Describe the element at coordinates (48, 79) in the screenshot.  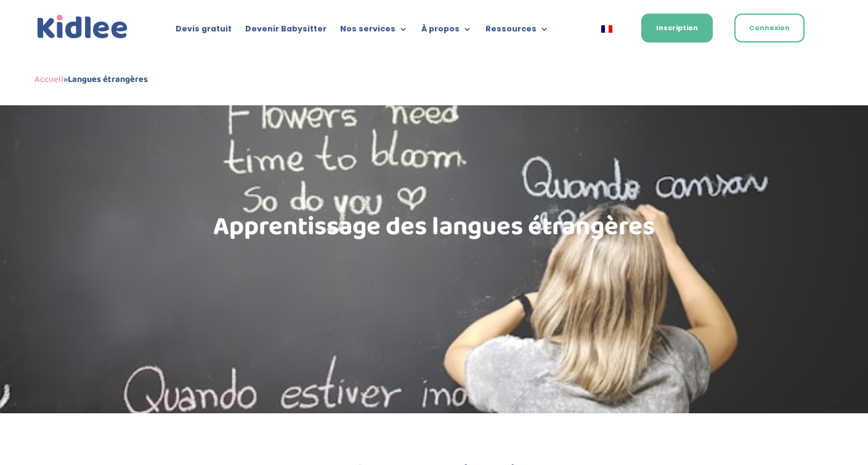
I see `a: Accueil` at that location.